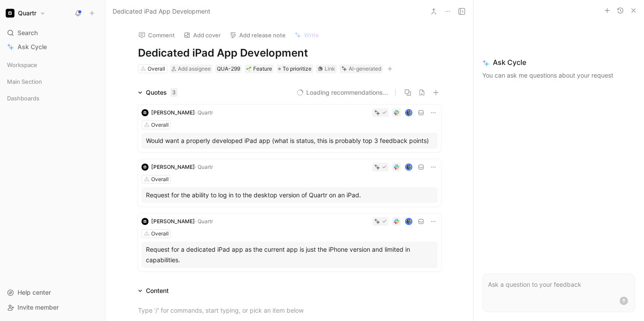  I want to click on div: Feature, so click(259, 69).